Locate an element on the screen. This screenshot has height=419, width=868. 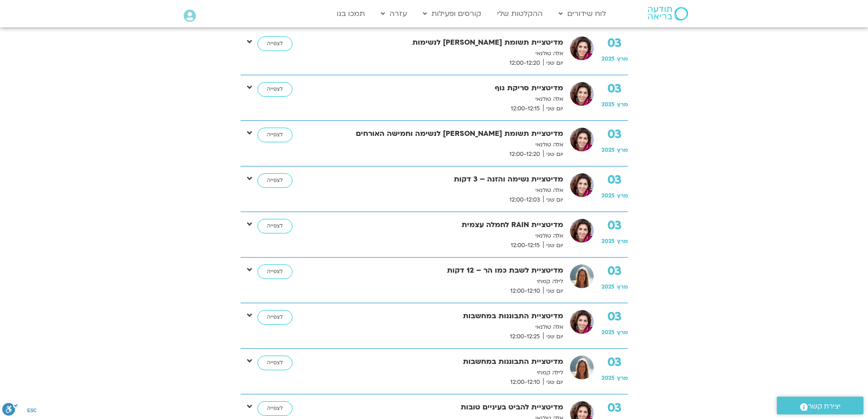
a: ההקלטות שלי is located at coordinates (520, 14).